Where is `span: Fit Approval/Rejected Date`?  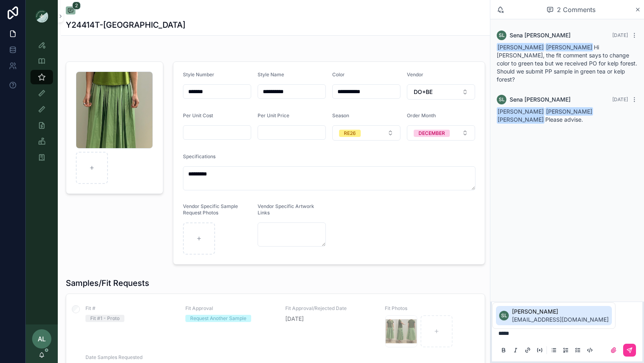 span: Fit Approval/Rejected Date is located at coordinates (330, 308).